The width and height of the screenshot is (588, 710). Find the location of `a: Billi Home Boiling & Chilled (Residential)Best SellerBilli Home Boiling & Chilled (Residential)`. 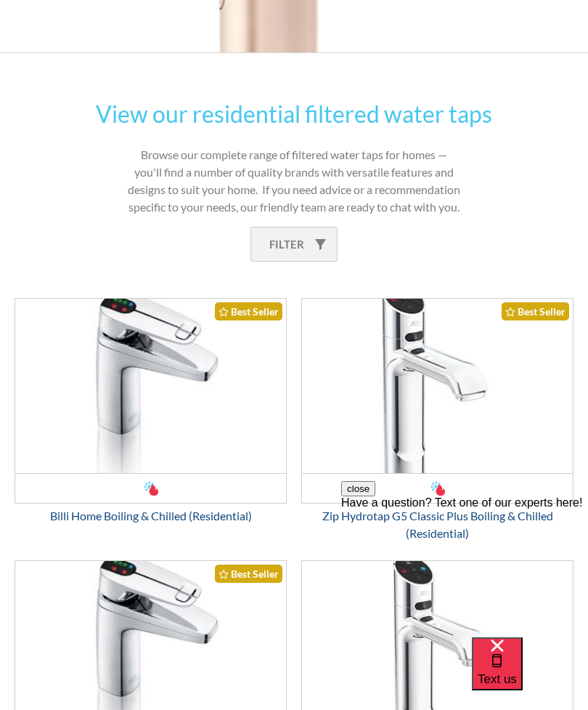

a: Billi Home Boiling & Chilled (Residential)Best SellerBilli Home Boiling & Chilled (Residential) is located at coordinates (151, 411).